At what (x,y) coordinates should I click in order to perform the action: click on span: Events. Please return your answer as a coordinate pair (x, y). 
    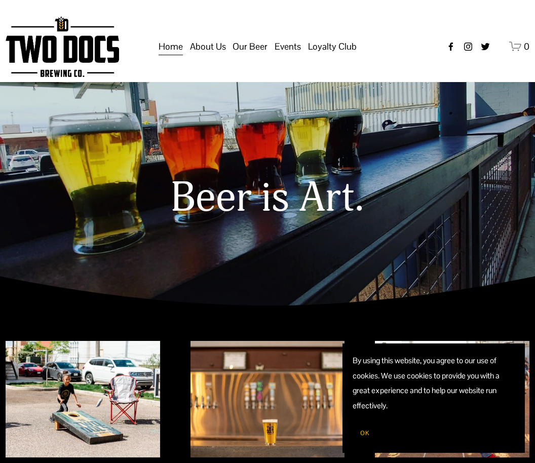
    Looking at the image, I should click on (288, 47).